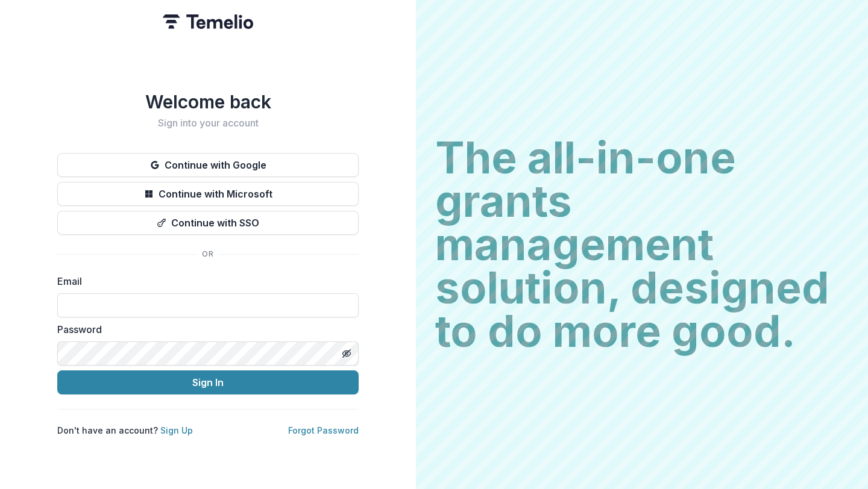 The width and height of the screenshot is (868, 489). I want to click on a: Sign Up, so click(177, 430).